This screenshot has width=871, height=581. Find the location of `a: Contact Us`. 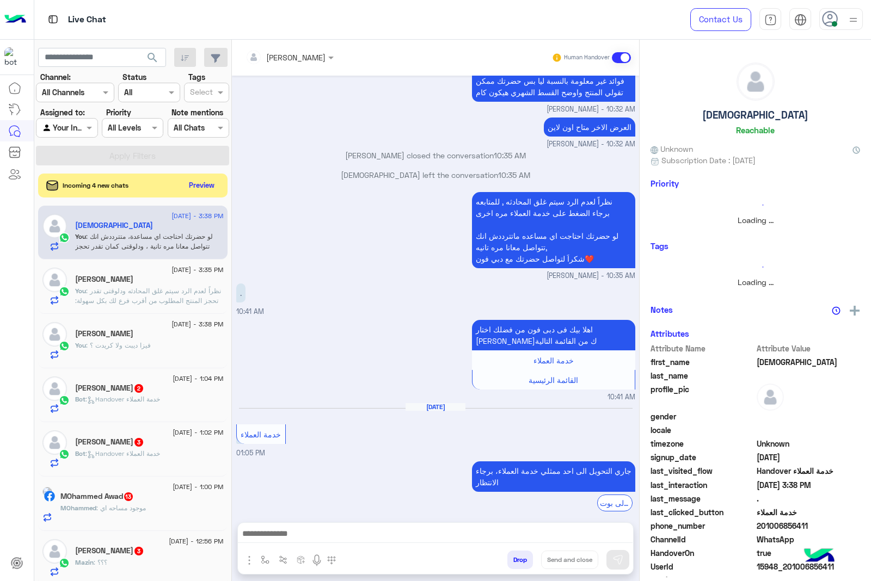

a: Contact Us is located at coordinates (720, 20).